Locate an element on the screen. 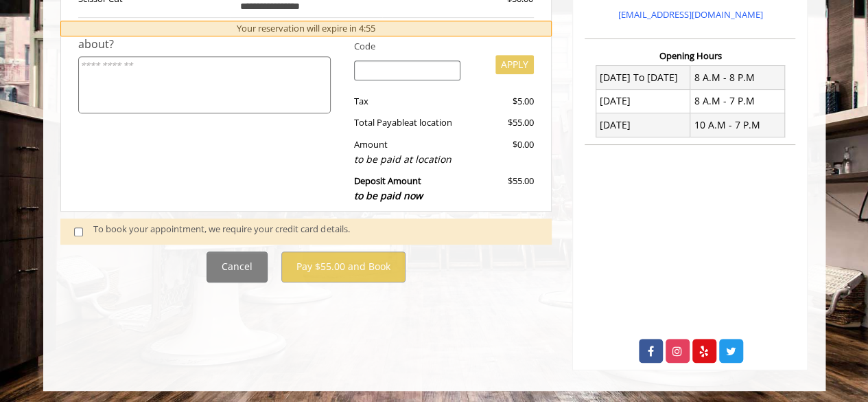 This screenshot has width=868, height=402. div: Your reservation will expire in 4:55 is located at coordinates (306, 28).